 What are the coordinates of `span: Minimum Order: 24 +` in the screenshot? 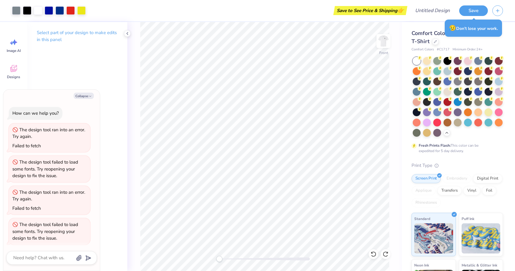 It's located at (468, 50).